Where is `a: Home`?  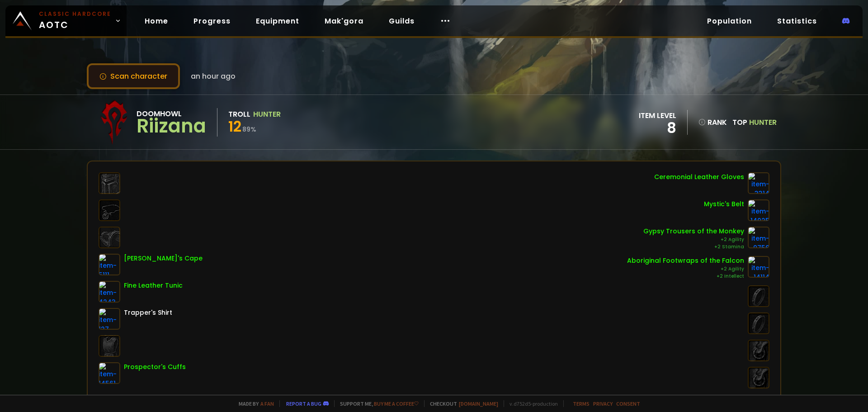 a: Home is located at coordinates (156, 21).